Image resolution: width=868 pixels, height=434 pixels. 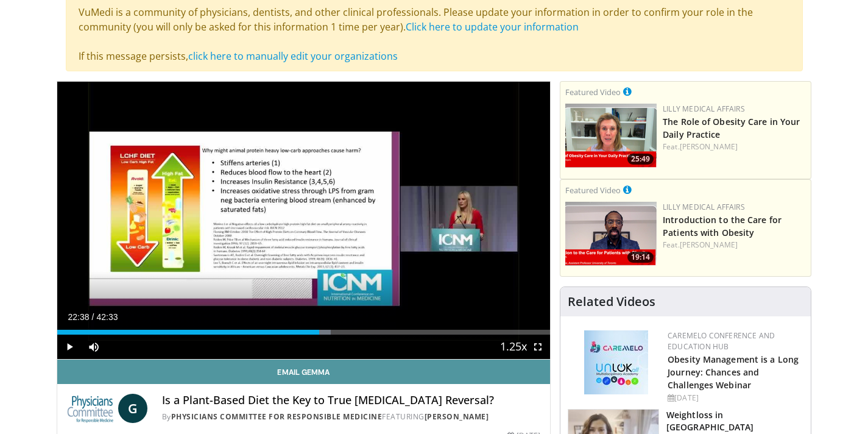 What do you see at coordinates (78, 317) in the screenshot?
I see `span: 22:38` at bounding box center [78, 317].